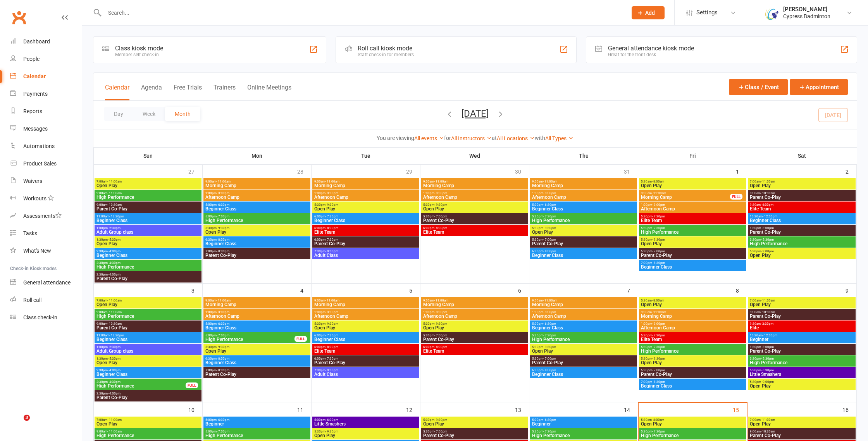 The height and width of the screenshot is (441, 868). I want to click on span: - 6:30pm, so click(223, 323).